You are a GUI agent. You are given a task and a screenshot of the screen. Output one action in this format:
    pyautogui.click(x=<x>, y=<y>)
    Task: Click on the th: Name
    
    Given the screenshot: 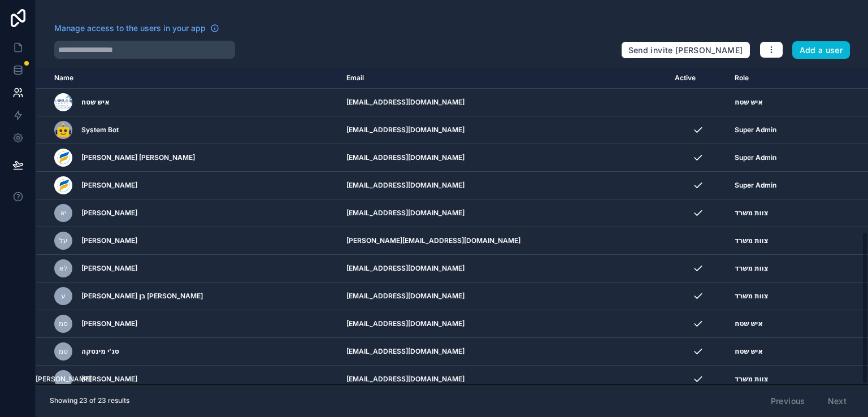 What is the action you would take?
    pyautogui.click(x=188, y=78)
    